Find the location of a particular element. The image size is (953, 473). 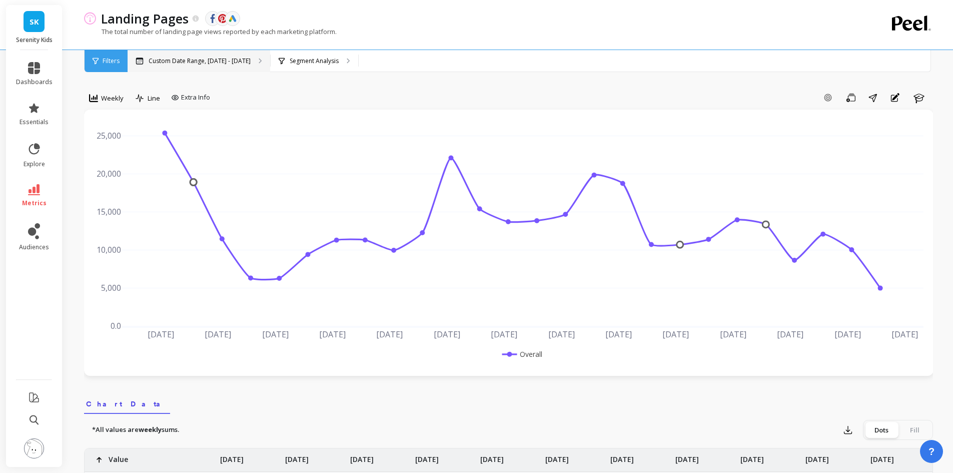

span: Extra Info is located at coordinates (196, 98).